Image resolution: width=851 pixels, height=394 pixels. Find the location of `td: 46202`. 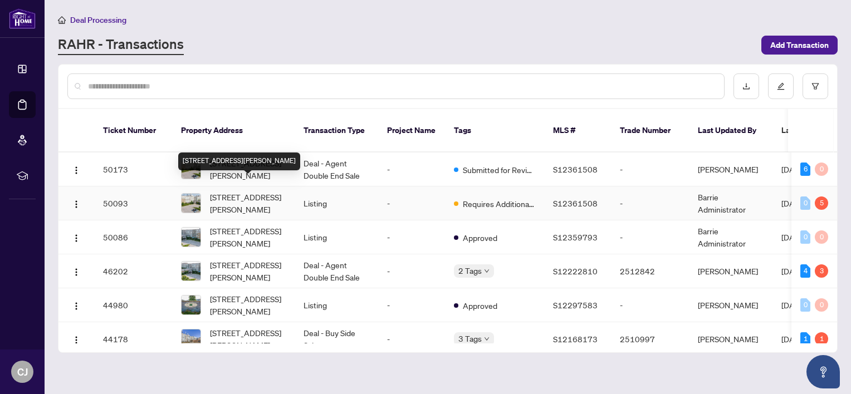

td: 46202 is located at coordinates (133, 271).